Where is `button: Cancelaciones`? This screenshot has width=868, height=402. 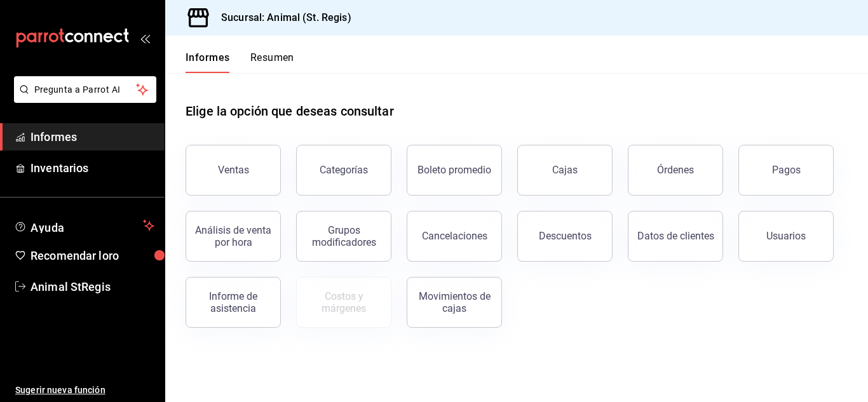 button: Cancelaciones is located at coordinates (454, 236).